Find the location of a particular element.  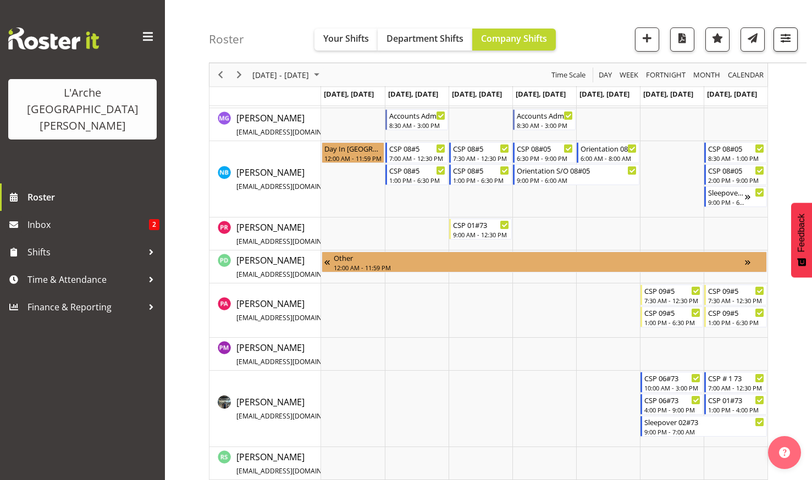

div: Orientation 08#05 is located at coordinates (608, 148).